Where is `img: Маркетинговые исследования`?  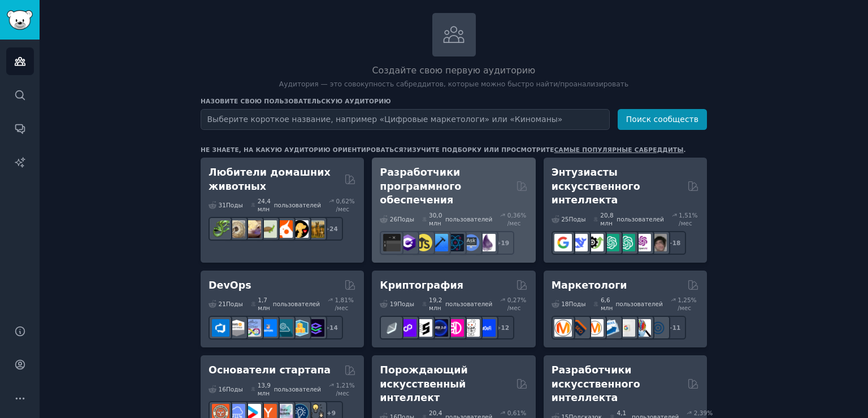 img: Маркетинговые исследования is located at coordinates (642, 328).